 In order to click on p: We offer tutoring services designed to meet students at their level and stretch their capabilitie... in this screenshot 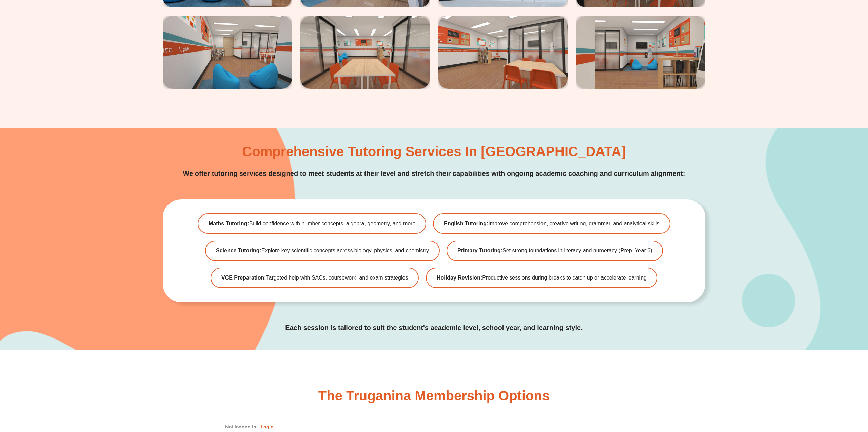, I will do `click(434, 173)`.